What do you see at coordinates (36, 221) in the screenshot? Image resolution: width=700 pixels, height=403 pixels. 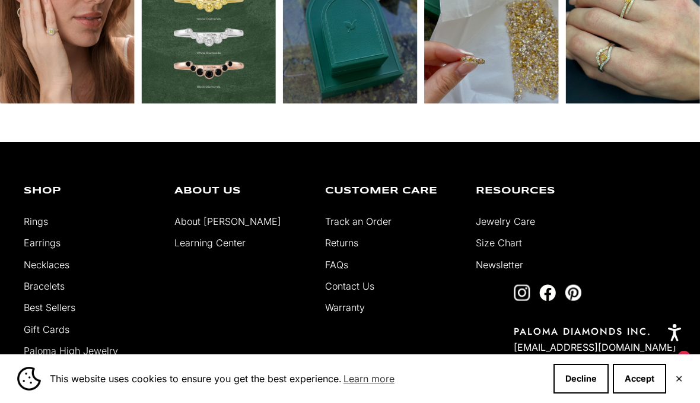 I see `a: Rings` at bounding box center [36, 221].